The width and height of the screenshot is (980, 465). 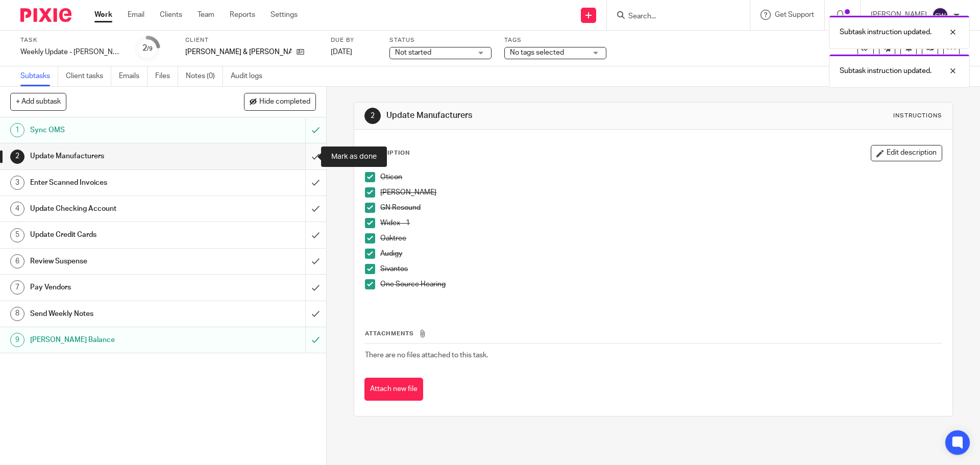 I want to click on p: Sivantos, so click(x=661, y=269).